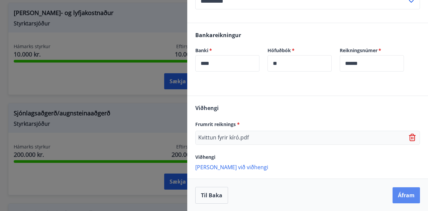  Describe the element at coordinates (217, 124) in the screenshot. I see `span: Frumrit reiknings` at that location.